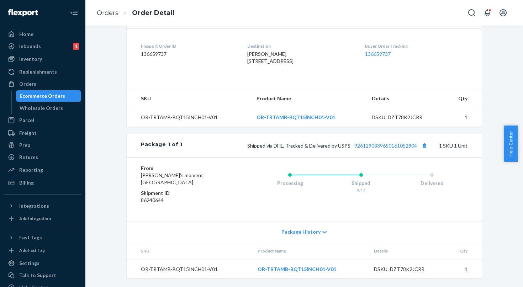 This screenshot has width=523, height=287. I want to click on dd: 136659737, so click(188, 54).